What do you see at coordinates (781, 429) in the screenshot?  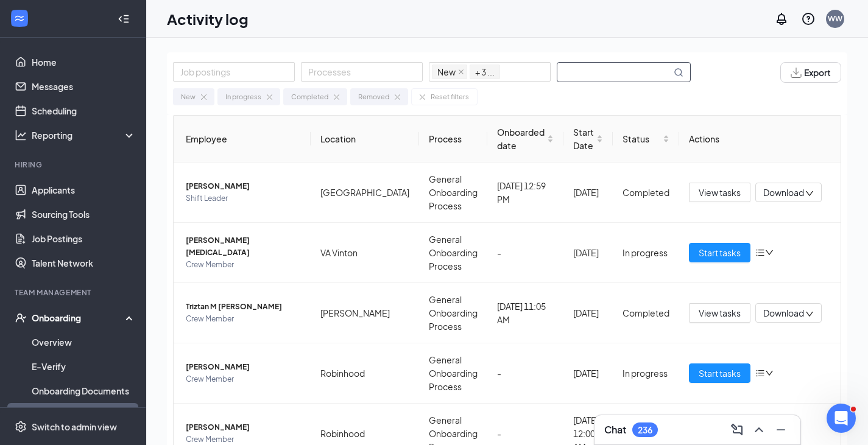 I see `button: Minimize` at bounding box center [781, 429].